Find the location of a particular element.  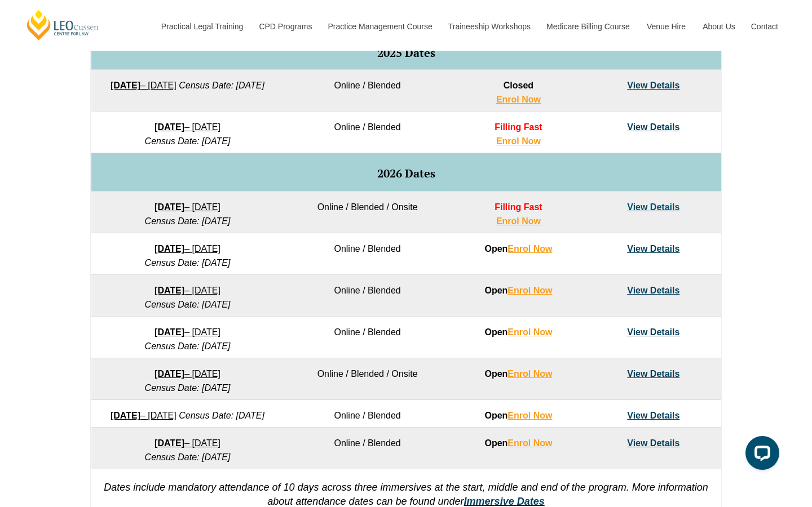

a: Practice Management Course is located at coordinates (380, 27).